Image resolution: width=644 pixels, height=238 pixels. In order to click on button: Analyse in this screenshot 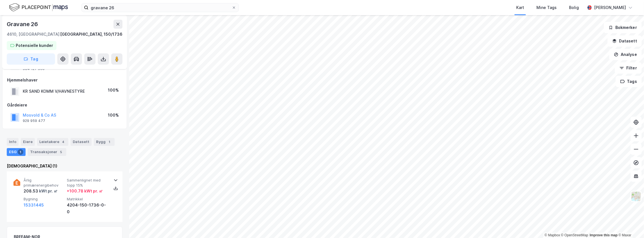, I will do `click(625, 54)`.